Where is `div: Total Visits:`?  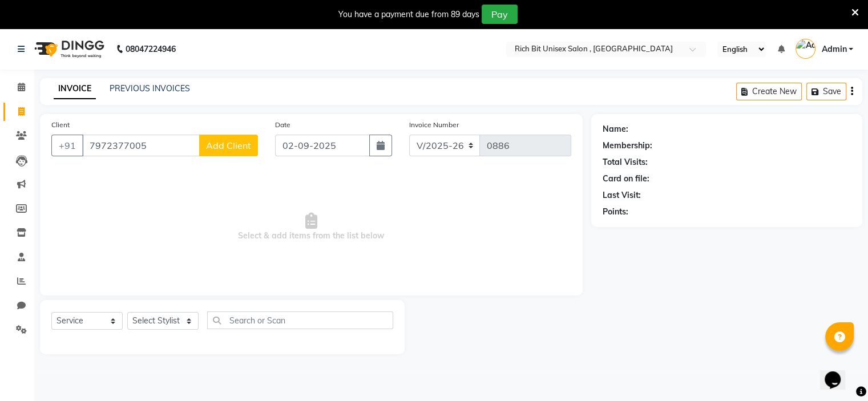
div: Total Visits: is located at coordinates (625, 162).